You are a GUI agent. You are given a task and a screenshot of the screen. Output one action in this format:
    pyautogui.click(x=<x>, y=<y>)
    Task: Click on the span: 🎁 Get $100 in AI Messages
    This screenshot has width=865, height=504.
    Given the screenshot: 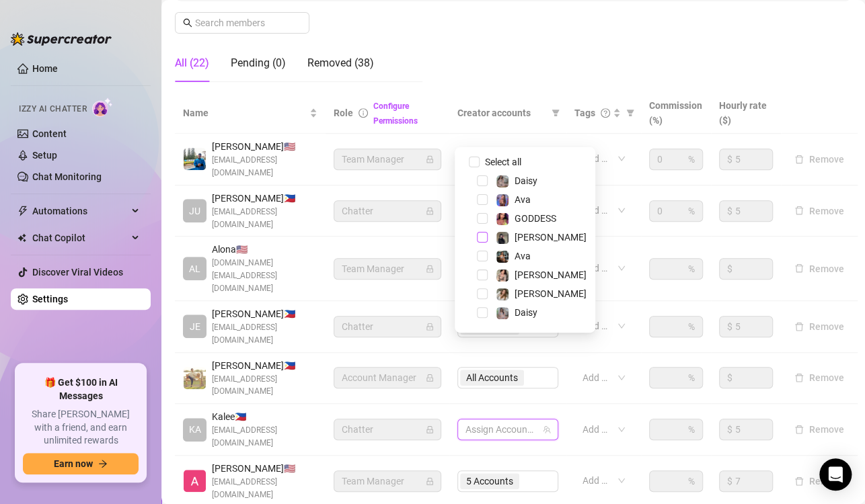 What is the action you would take?
    pyautogui.click(x=81, y=389)
    